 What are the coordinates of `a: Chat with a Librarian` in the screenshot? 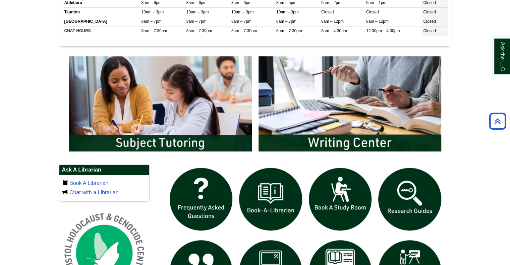 It's located at (94, 192).